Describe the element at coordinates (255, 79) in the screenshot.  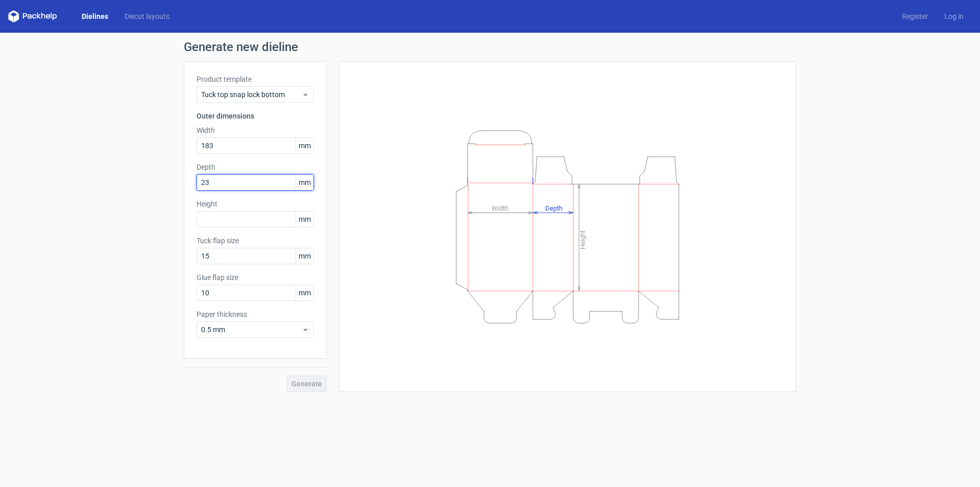
I see `label: Product template` at that location.